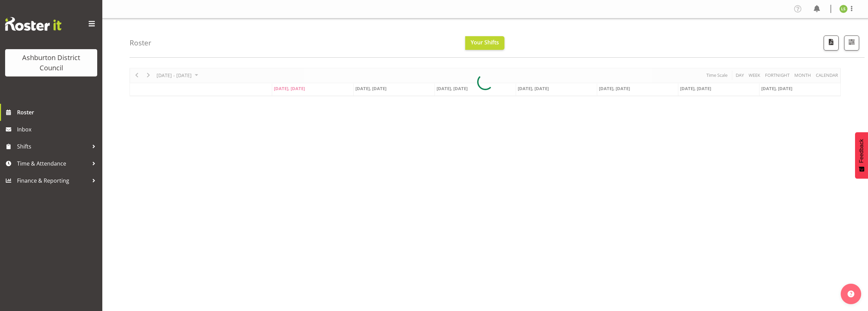 Image resolution: width=868 pixels, height=311 pixels. What do you see at coordinates (58, 112) in the screenshot?
I see `span: Roster` at bounding box center [58, 112].